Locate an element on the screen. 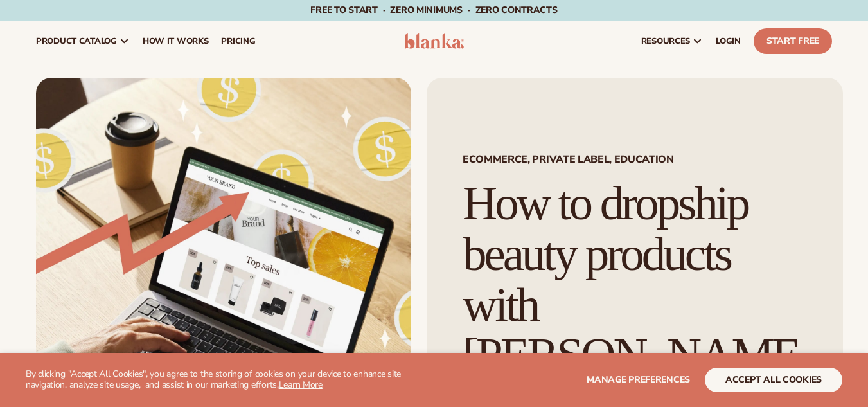 The width and height of the screenshot is (868, 407). a: Learn More is located at coordinates (301, 384).